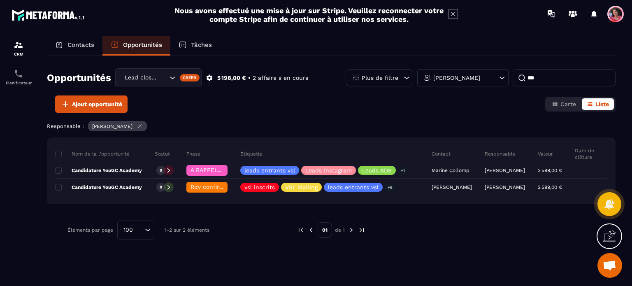 The image size is (632, 286). I want to click on p: Étiquette, so click(251, 154).